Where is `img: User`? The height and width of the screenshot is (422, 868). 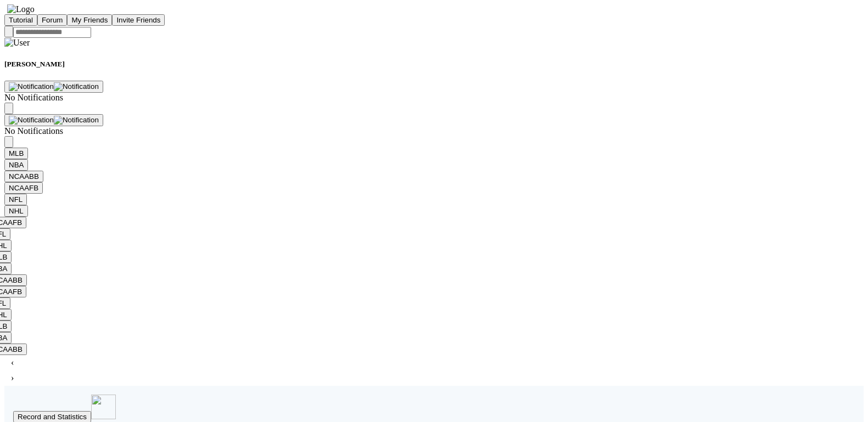
img: User is located at coordinates (17, 43).